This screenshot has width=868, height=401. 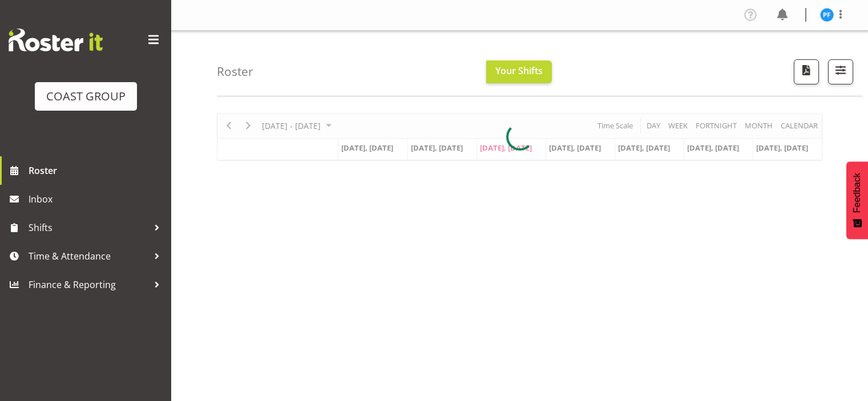 What do you see at coordinates (840, 72) in the screenshot?
I see `button: Filter Shifts` at bounding box center [840, 72].